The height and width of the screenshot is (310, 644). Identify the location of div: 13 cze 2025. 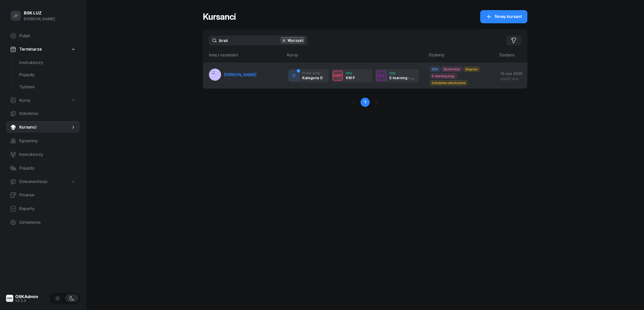
(512, 74).